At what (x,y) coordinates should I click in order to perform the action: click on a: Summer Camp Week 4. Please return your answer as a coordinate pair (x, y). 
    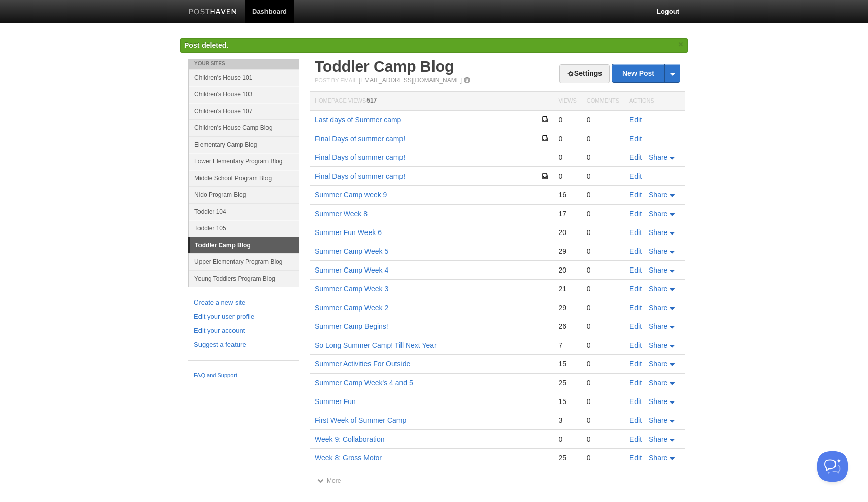
    Looking at the image, I should click on (351, 270).